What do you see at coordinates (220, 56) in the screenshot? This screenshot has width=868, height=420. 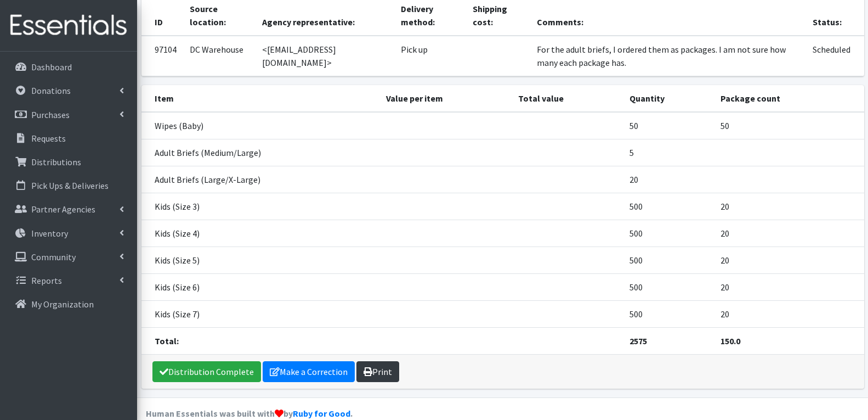 I see `td: DC Warehouse` at bounding box center [220, 56].